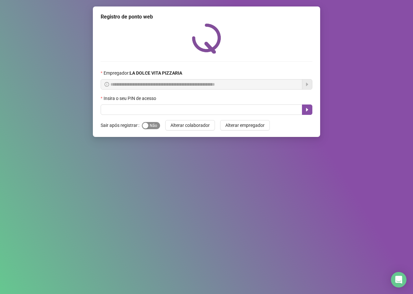  What do you see at coordinates (143, 73) in the screenshot?
I see `span: Empregador :` at bounding box center [143, 73].